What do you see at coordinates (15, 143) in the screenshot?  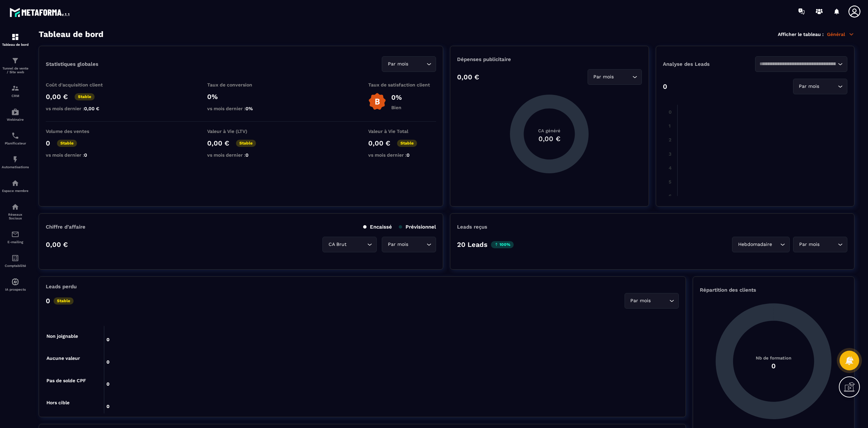 I see `p: Planificateur` at bounding box center [15, 143].